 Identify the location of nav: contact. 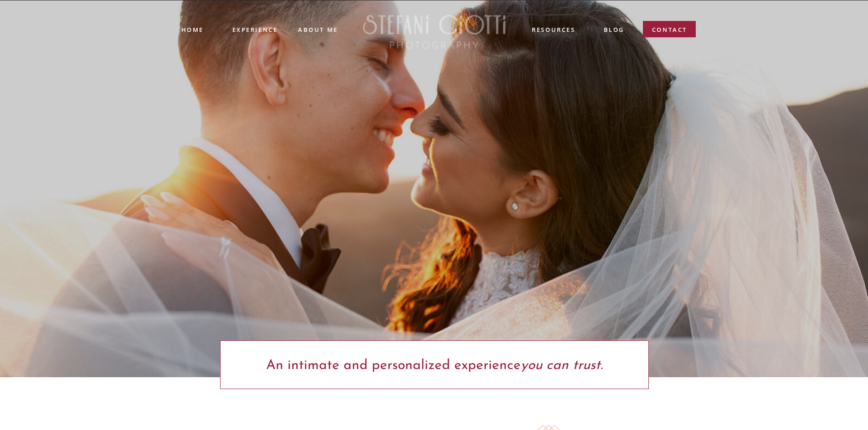
(670, 32).